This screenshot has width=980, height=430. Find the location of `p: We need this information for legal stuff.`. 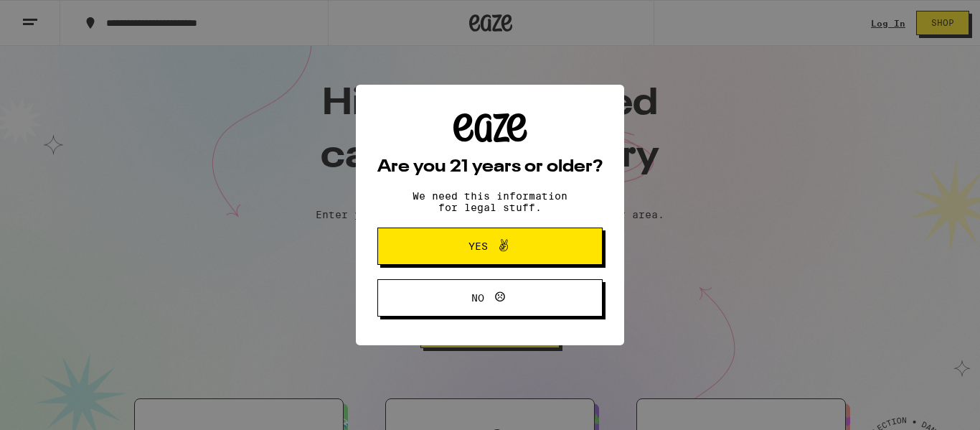

p: We need this information for legal stuff. is located at coordinates (490, 202).